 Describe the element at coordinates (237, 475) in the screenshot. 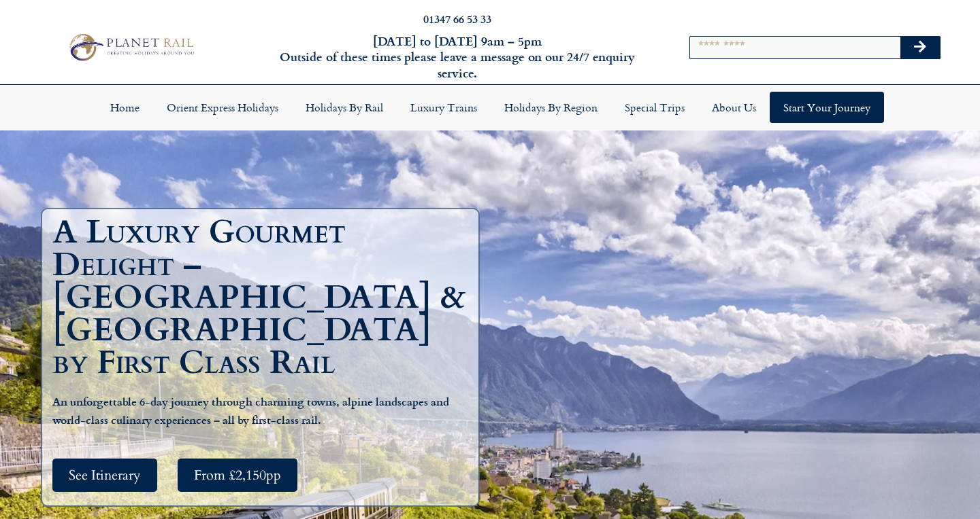

I see `span: From £2,150pp` at that location.